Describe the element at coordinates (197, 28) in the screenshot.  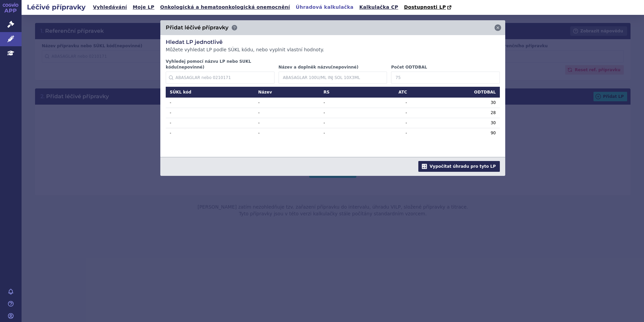
I see `h3: Přidat léčivé přípravky` at that location.